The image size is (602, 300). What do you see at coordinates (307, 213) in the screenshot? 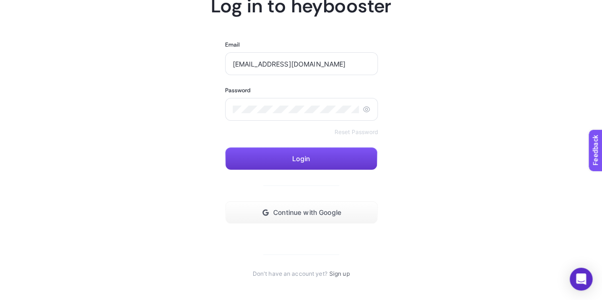
I see `span: Continue with Google` at bounding box center [307, 213].